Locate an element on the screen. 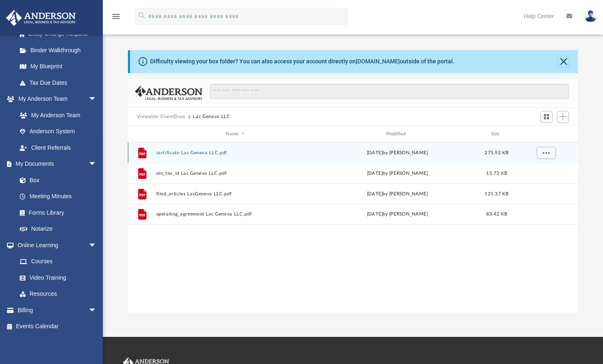 The width and height of the screenshot is (603, 364). div: Modified is located at coordinates (397, 134).